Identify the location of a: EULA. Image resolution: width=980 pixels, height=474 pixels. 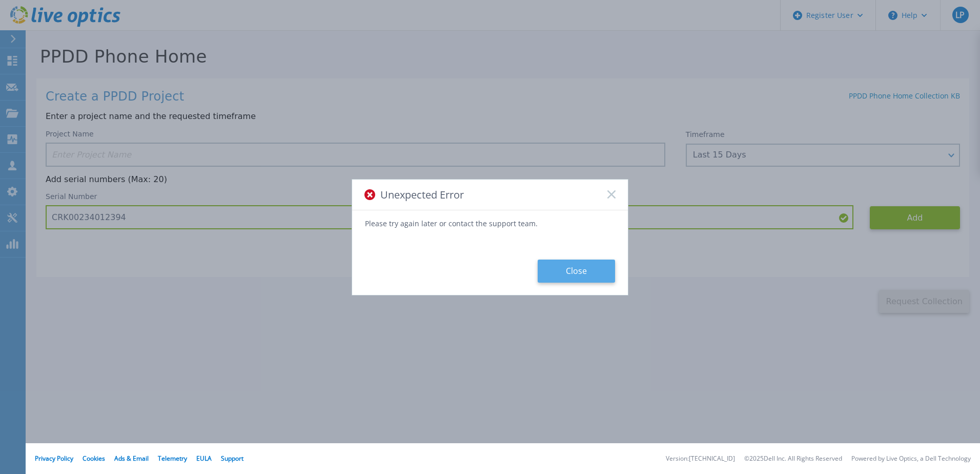
(204, 458).